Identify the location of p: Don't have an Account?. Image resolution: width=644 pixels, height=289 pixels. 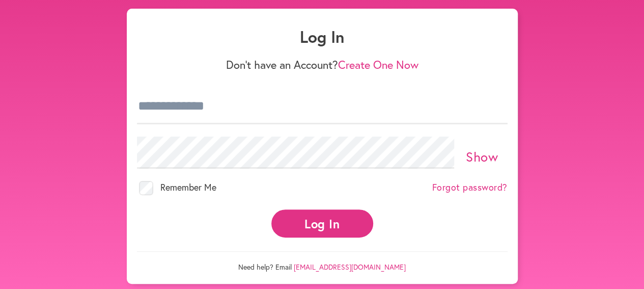
(322, 65).